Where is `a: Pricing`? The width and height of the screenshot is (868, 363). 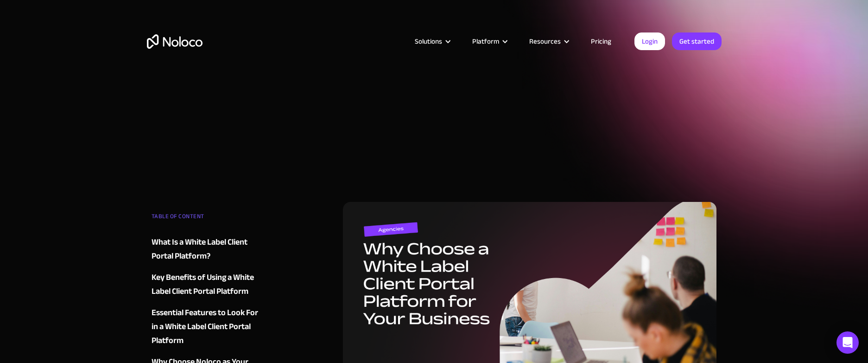 a: Pricing is located at coordinates (601, 41).